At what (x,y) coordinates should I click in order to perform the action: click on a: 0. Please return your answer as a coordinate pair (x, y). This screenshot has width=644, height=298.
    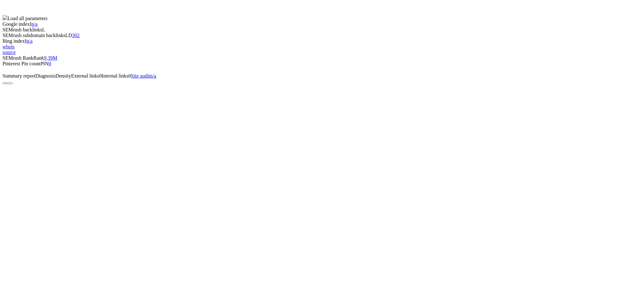
    Looking at the image, I should click on (50, 63).